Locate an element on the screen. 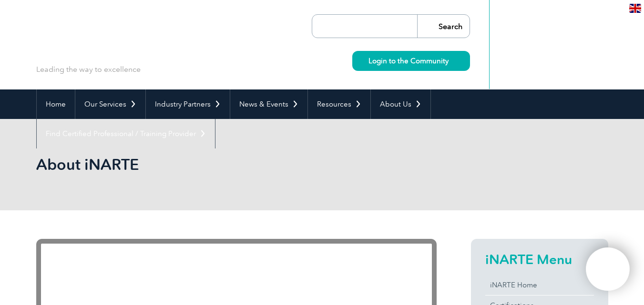 The height and width of the screenshot is (305, 644). a: Find Certified Professional / Training Provider is located at coordinates (126, 134).